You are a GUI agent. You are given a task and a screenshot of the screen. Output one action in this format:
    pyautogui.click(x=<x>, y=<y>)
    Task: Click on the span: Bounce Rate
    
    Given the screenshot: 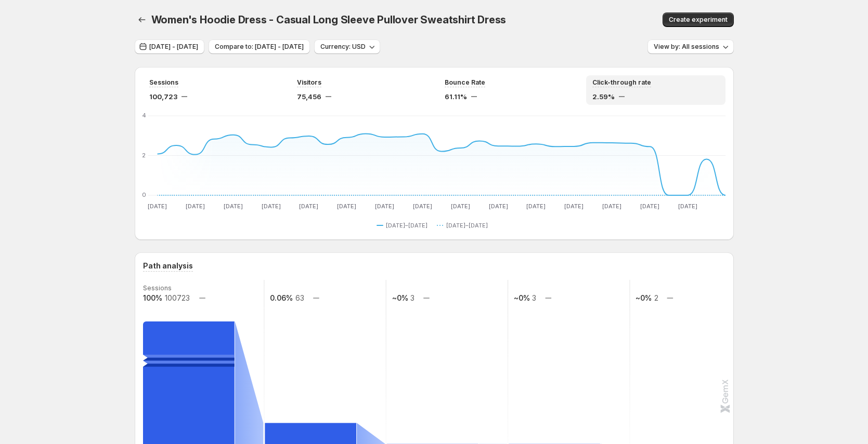 What is the action you would take?
    pyautogui.click(x=465, y=83)
    